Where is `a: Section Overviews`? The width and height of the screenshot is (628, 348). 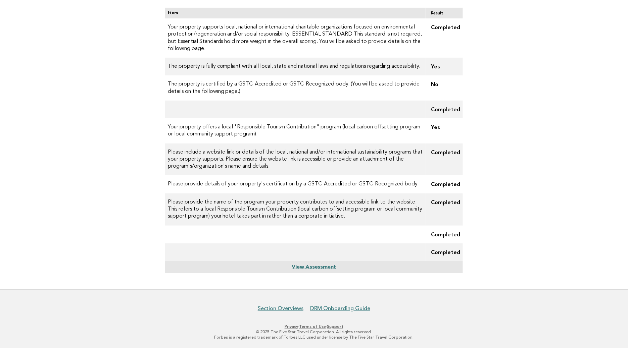
a: Section Overviews is located at coordinates (281, 309).